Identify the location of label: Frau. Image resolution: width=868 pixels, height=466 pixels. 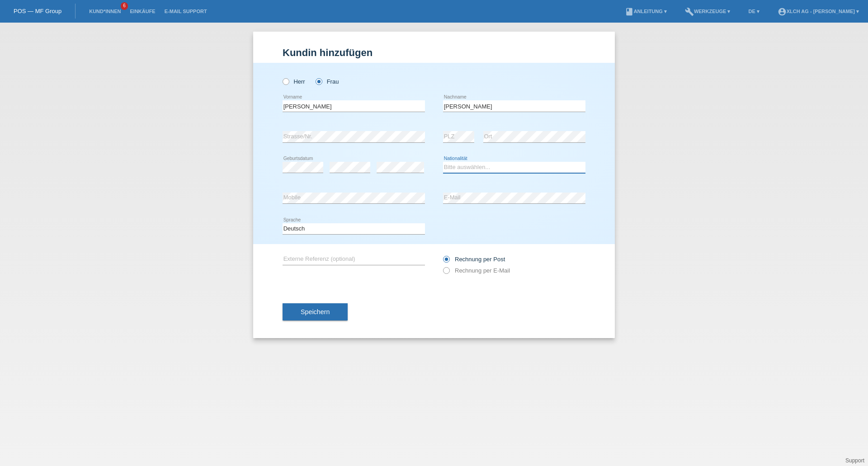
(327, 81).